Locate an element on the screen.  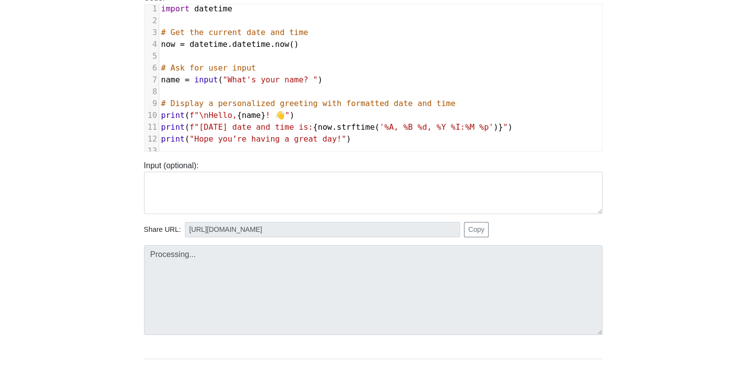
span: input is located at coordinates (206, 79).